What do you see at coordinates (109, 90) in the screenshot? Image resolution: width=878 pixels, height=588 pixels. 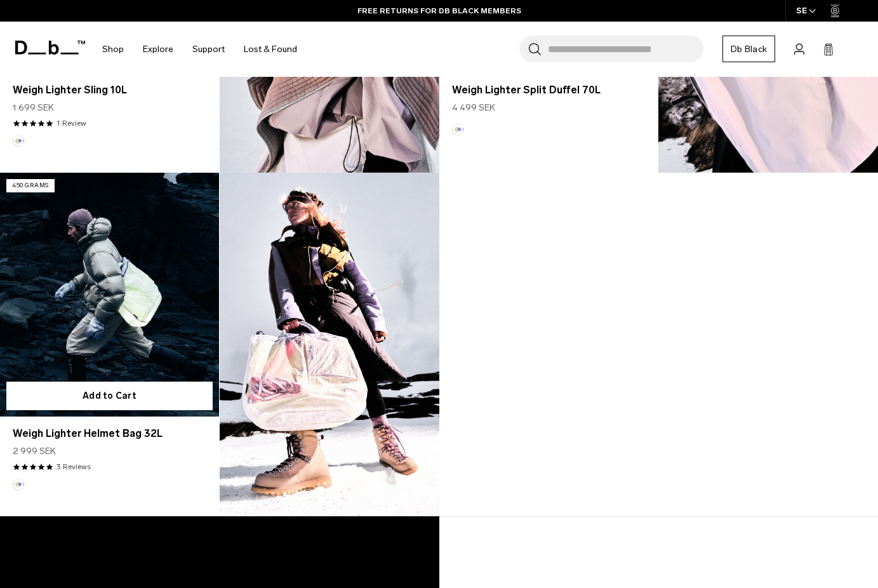 I see `a: Weigh Lighter Sling 10L` at bounding box center [109, 90].